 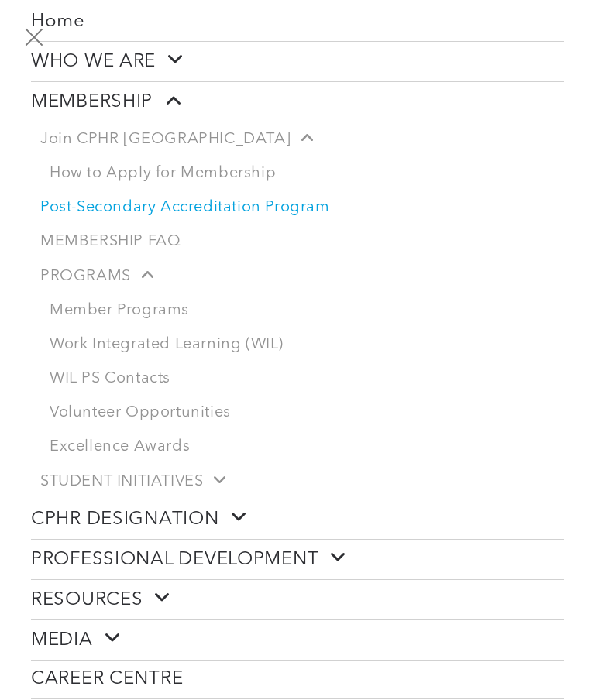 I want to click on span: PROGRAMS, so click(x=96, y=276).